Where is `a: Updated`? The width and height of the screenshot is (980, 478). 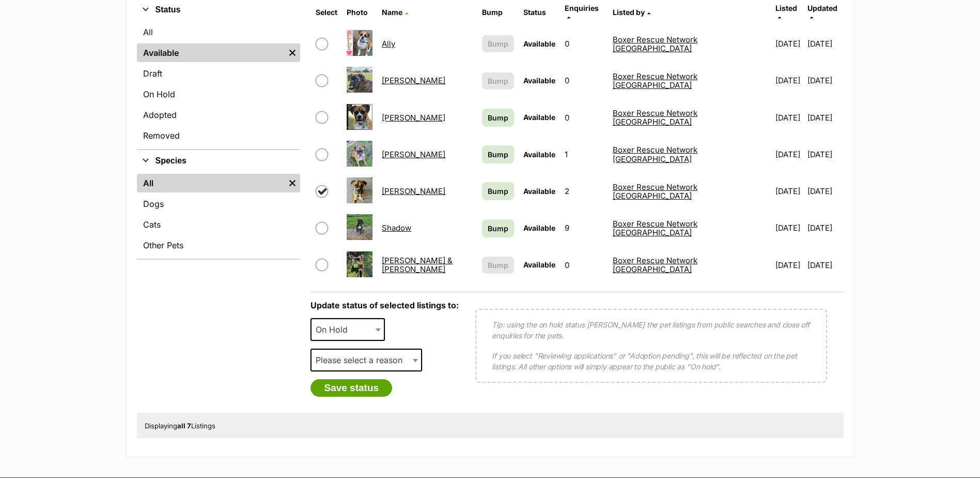 a: Updated is located at coordinates (823, 12).